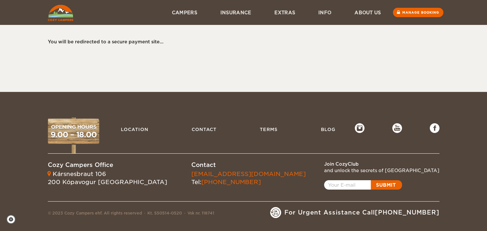  I want to click on a: Terms, so click(269, 129).